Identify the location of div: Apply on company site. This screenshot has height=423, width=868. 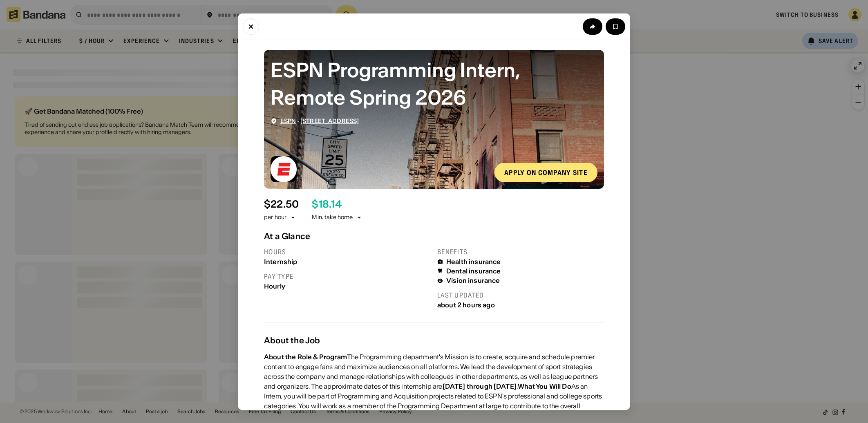
(546, 172).